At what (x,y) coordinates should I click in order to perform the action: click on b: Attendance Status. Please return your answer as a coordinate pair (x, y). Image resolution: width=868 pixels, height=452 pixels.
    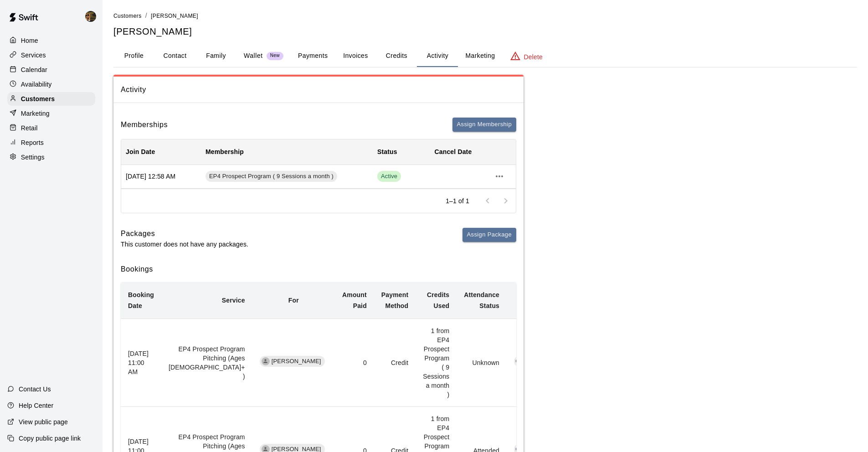
    Looking at the image, I should click on (482, 301).